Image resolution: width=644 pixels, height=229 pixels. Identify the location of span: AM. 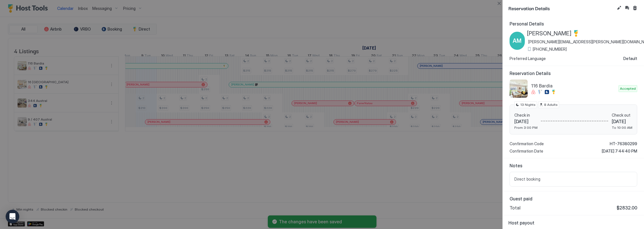
(517, 41).